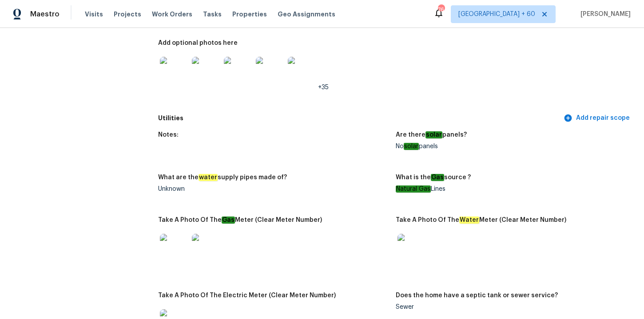 The width and height of the screenshot is (644, 319). I want to click on span: Visits, so click(94, 14).